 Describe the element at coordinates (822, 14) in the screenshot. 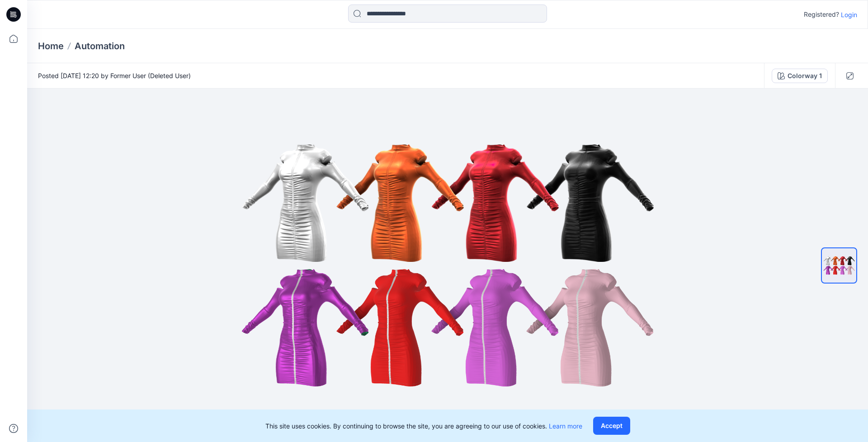

I see `p: Registered?` at that location.